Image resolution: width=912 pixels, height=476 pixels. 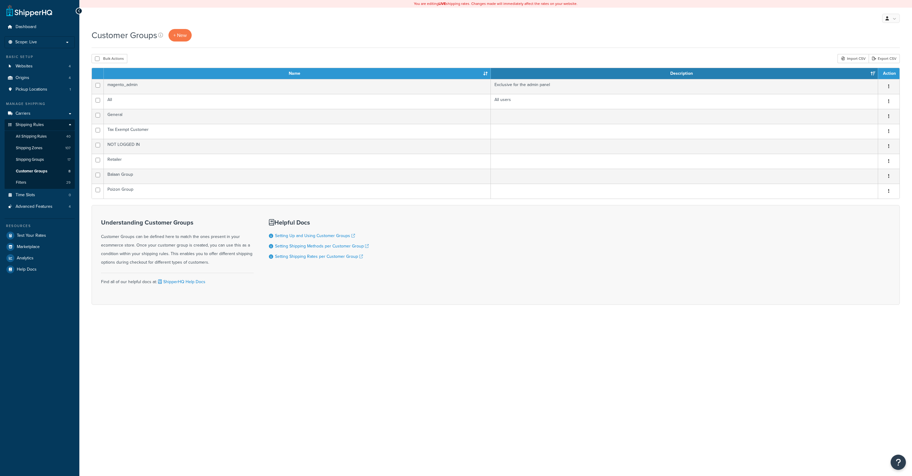 What do you see at coordinates (30, 125) in the screenshot?
I see `span: Shipping Rules` at bounding box center [30, 125].